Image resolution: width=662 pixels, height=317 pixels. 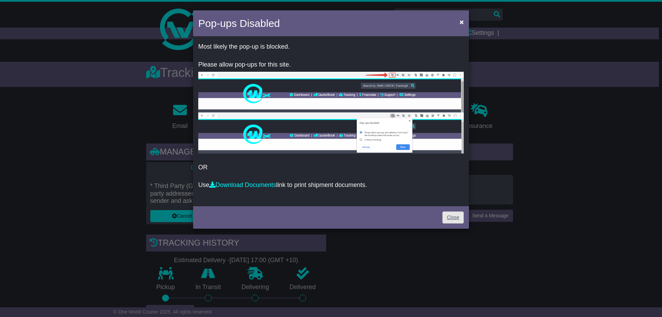 What do you see at coordinates (331, 65) in the screenshot?
I see `p: Please allow pop-ups for this site.` at bounding box center [331, 65].